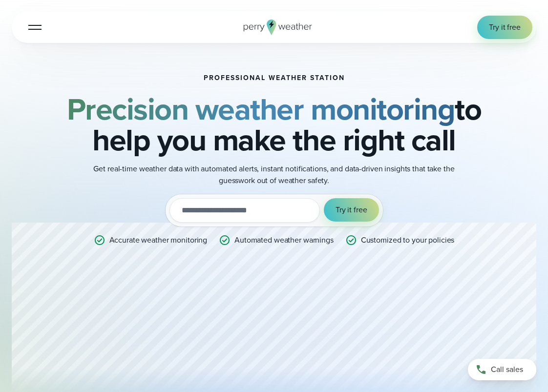  What do you see at coordinates (507, 369) in the screenshot?
I see `span: Call sales` at bounding box center [507, 369].